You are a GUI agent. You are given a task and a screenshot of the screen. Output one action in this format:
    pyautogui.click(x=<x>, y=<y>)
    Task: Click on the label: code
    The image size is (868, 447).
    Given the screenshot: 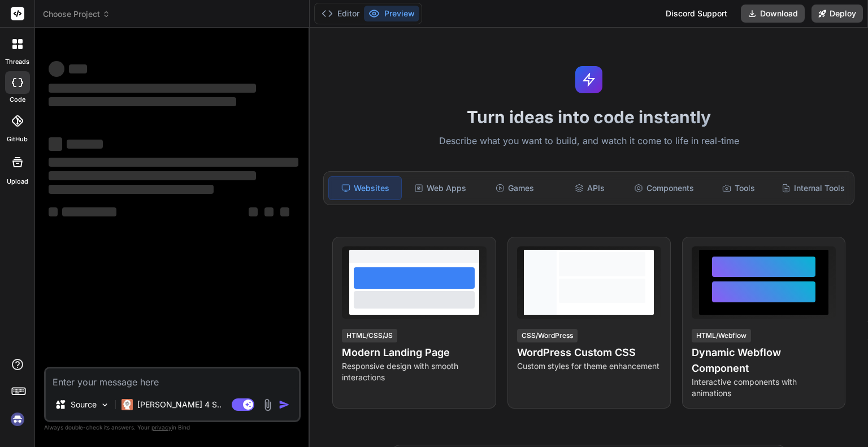 What is the action you would take?
    pyautogui.click(x=18, y=100)
    